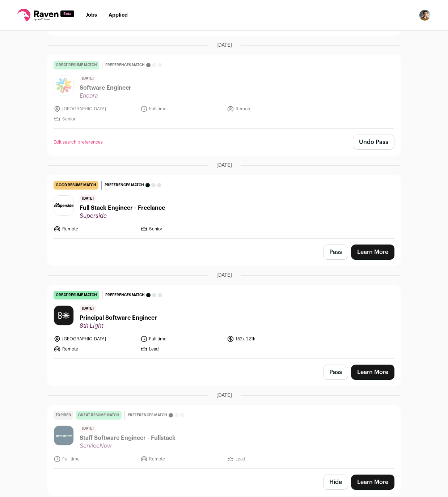  What do you see at coordinates (91, 15) in the screenshot?
I see `a: Jobs` at bounding box center [91, 15].